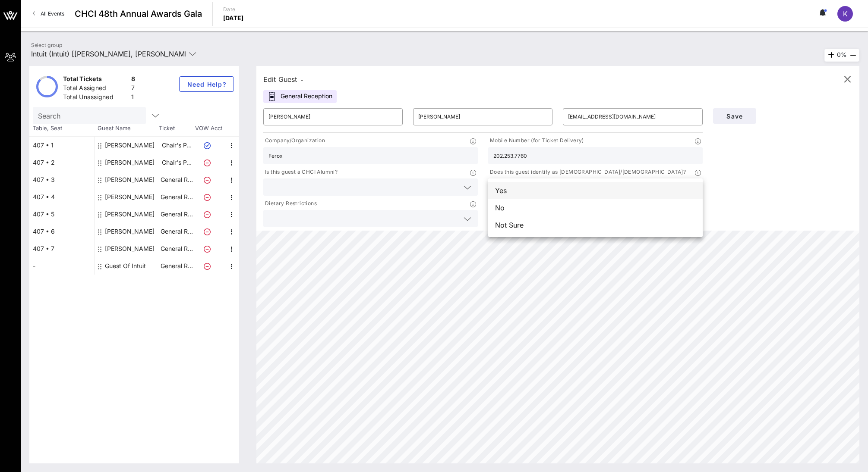 Image resolution: width=868 pixels, height=472 pixels. I want to click on div: Edit Guest, so click(283, 79).